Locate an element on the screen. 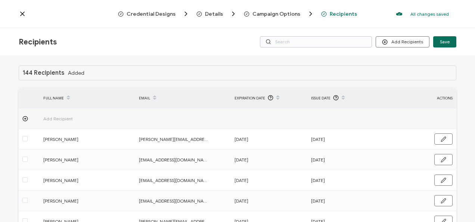 The image size is (475, 222). span: Added is located at coordinates (76, 73).